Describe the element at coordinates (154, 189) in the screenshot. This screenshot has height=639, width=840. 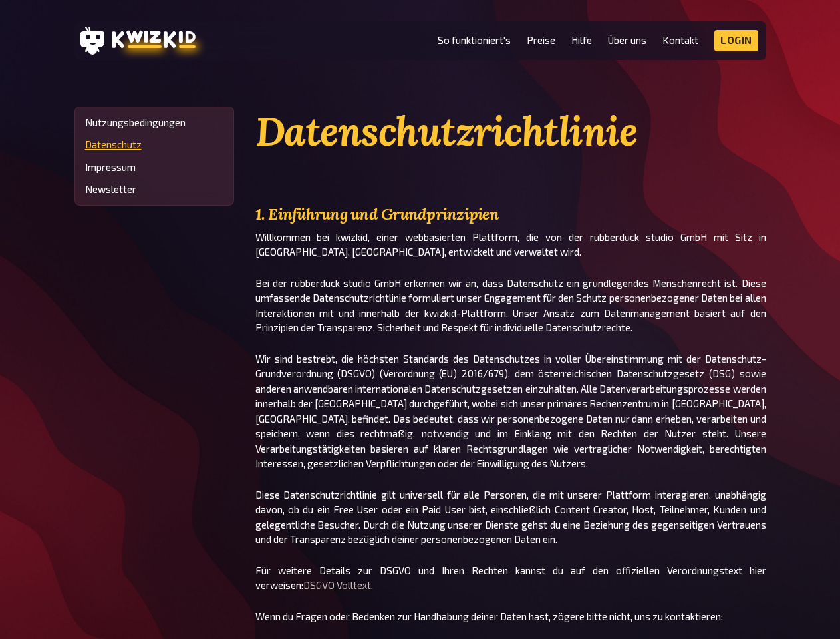
I see `a: Newsletter` at that location.